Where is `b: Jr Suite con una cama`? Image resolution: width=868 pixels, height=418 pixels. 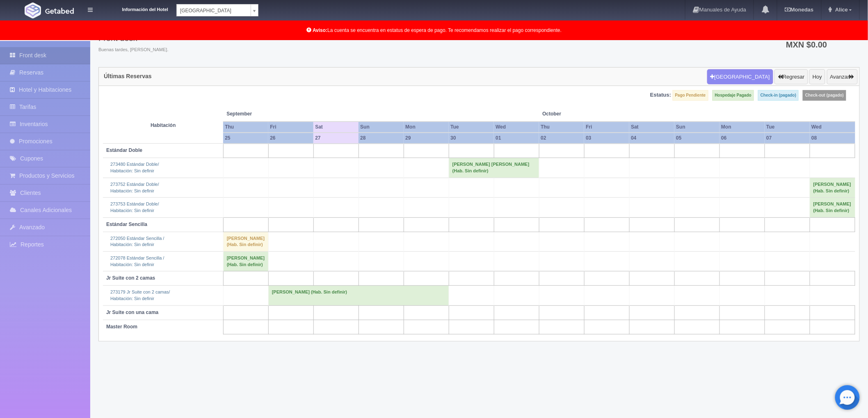
b: Jr Suite con una cama is located at coordinates (132, 312).